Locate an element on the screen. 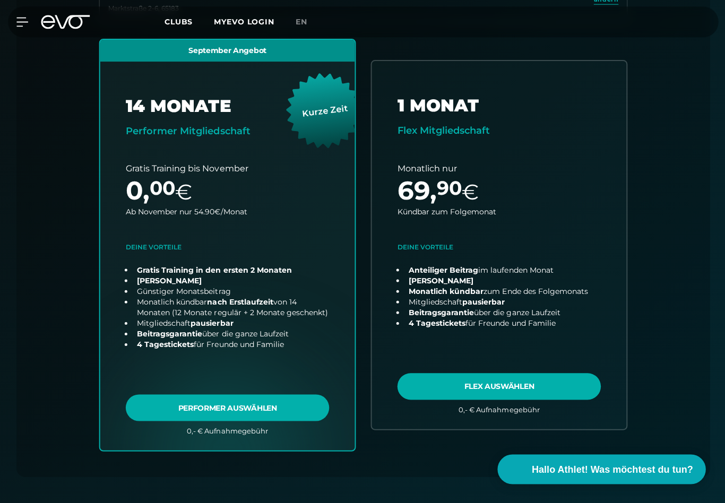 The width and height of the screenshot is (725, 503). span: Clubs is located at coordinates (178, 24).